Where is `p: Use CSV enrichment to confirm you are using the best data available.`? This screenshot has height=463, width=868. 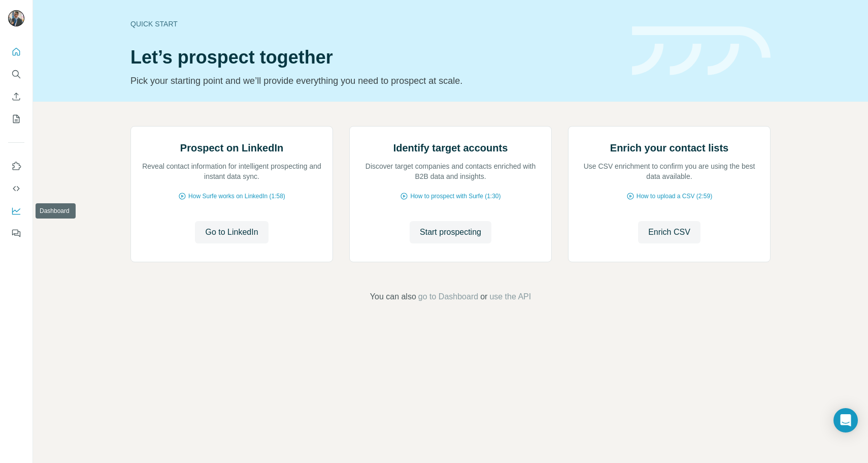
p: Use CSV enrichment to confirm you are using the best data available. is located at coordinates (669, 171).